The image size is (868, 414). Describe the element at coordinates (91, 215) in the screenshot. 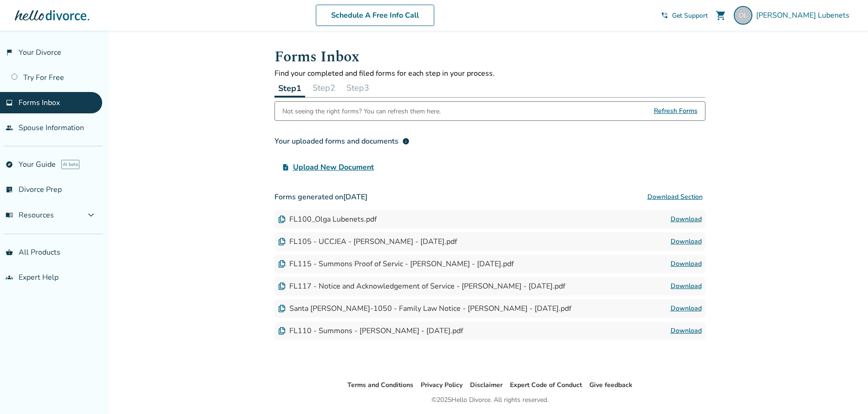

I see `span: expand_more` at that location.